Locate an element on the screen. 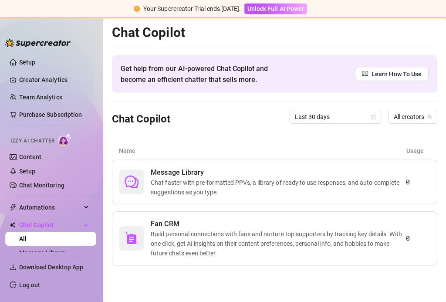 Image resolution: width=446 pixels, height=302 pixels. span: Unlock Full AI Power is located at coordinates (276, 9).